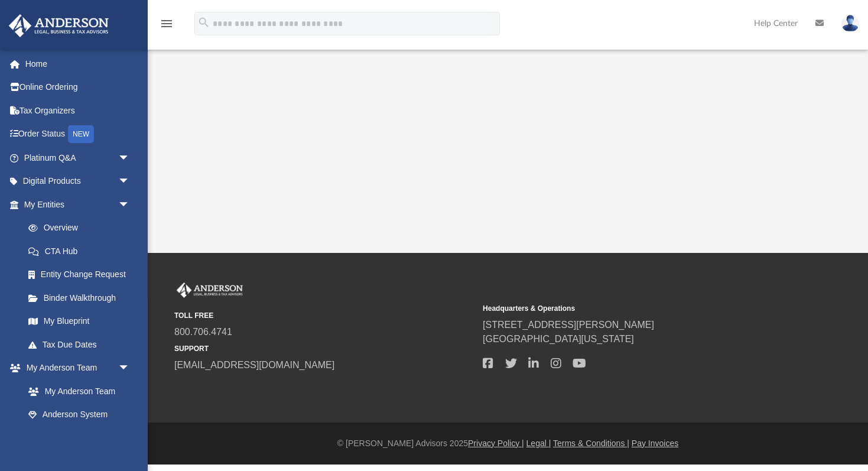  What do you see at coordinates (850, 23) in the screenshot?
I see `img: User Pic` at bounding box center [850, 23].